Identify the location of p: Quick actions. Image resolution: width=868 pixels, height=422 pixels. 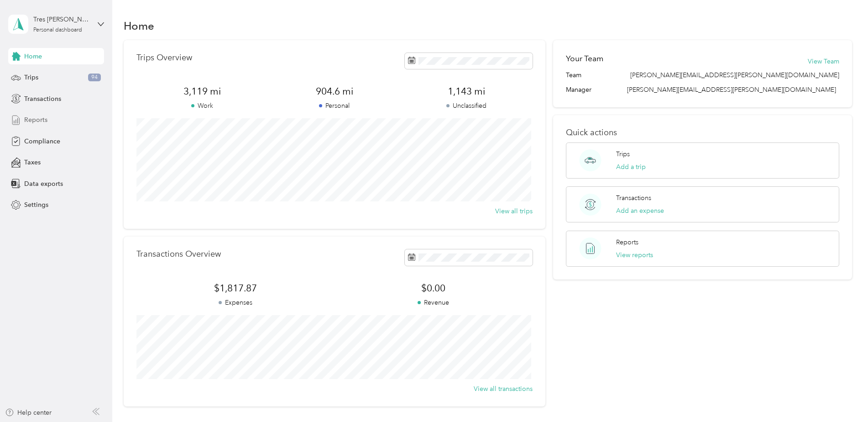
(702, 133).